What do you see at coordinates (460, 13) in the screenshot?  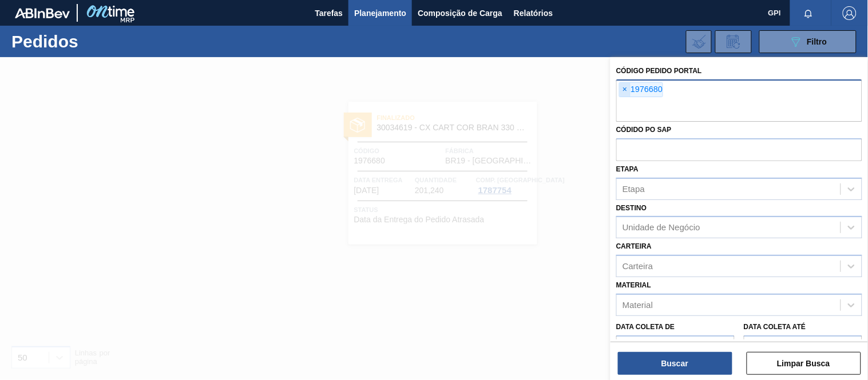 I see `span: Composição de Carga` at bounding box center [460, 13].